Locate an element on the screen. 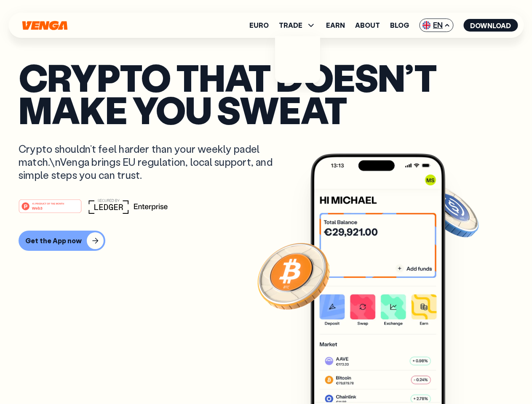  button: Get the App now is located at coordinates (62, 241).